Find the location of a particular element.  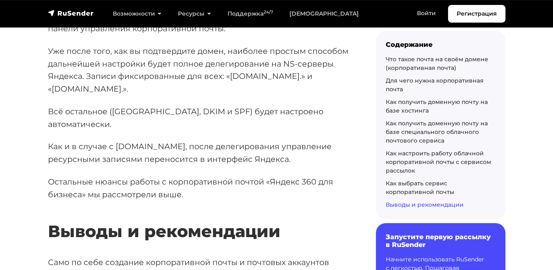

a: Ресурсы is located at coordinates (194, 14).